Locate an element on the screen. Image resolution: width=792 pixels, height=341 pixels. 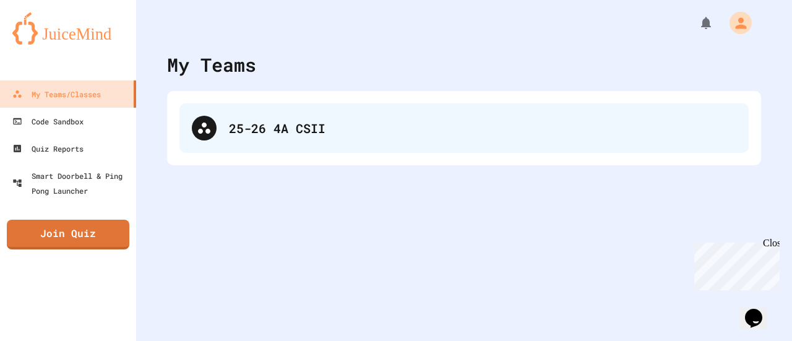
div: Code Sandbox is located at coordinates (48, 121).